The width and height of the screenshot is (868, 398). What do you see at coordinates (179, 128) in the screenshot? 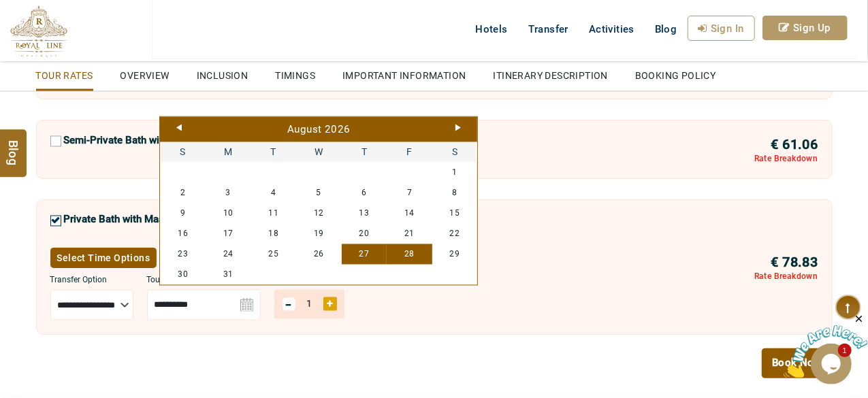
I see `a: Prev` at bounding box center [179, 128].